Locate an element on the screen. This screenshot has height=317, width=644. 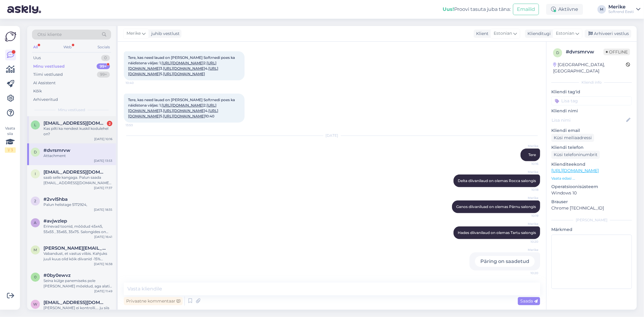
span: Tere is located at coordinates (532, 154).